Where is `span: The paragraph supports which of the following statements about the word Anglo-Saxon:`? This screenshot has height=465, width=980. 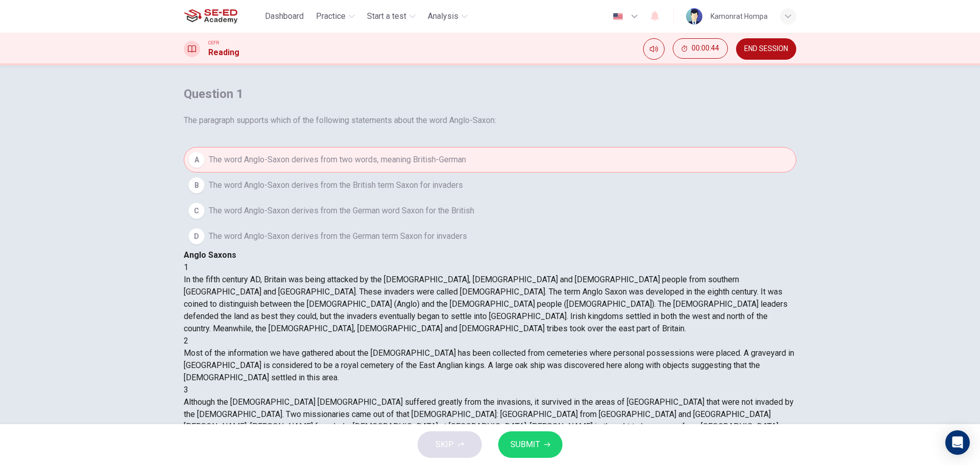 span: The paragraph supports which of the following statements about the word Anglo-Saxon: is located at coordinates (490, 120).